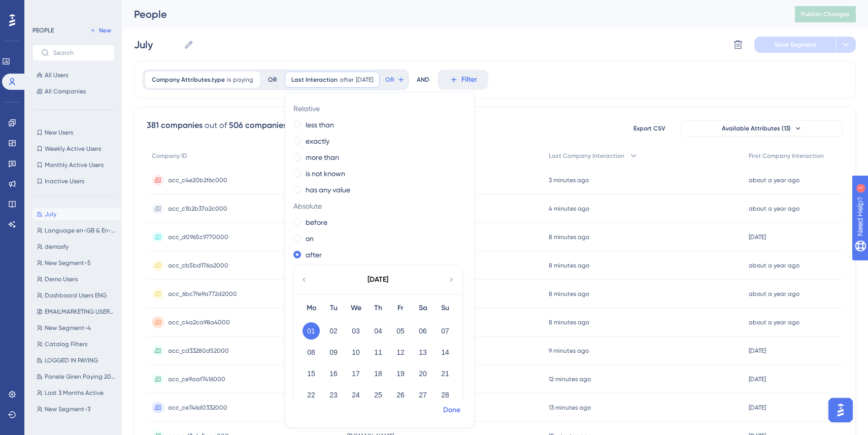 The width and height of the screenshot is (868, 435). Describe the element at coordinates (310, 239) in the screenshot. I see `label: on` at that location.